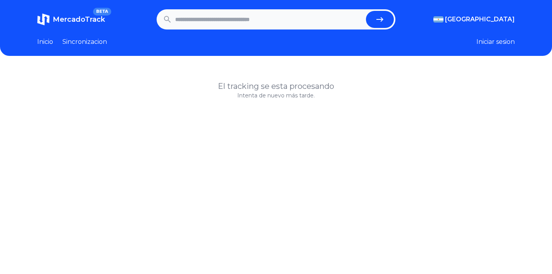 Image resolution: width=552 pixels, height=274 pixels. What do you see at coordinates (85, 42) in the screenshot?
I see `a: Sincronizacion` at bounding box center [85, 42].